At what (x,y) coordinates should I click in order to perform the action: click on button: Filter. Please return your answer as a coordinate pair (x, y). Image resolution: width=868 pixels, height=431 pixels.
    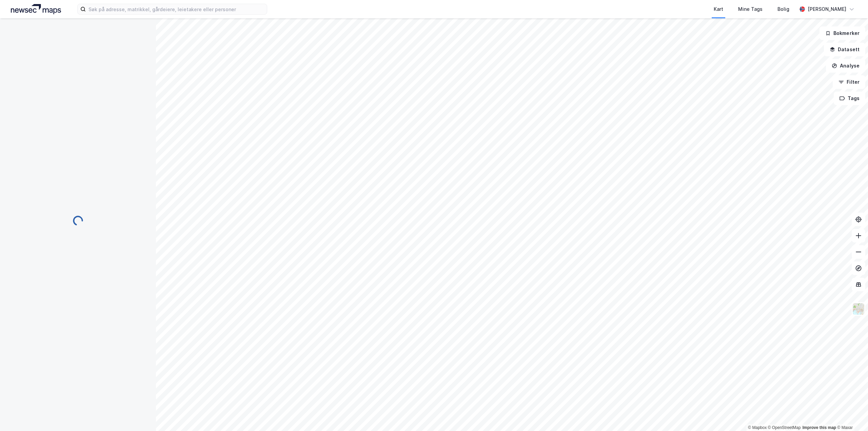
    Looking at the image, I should click on (849, 82).